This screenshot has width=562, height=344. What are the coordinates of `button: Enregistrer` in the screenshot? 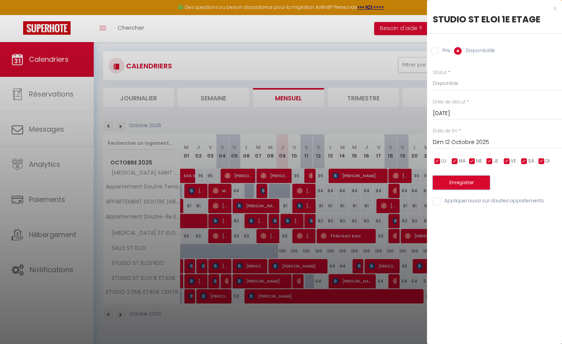 It's located at (461, 182).